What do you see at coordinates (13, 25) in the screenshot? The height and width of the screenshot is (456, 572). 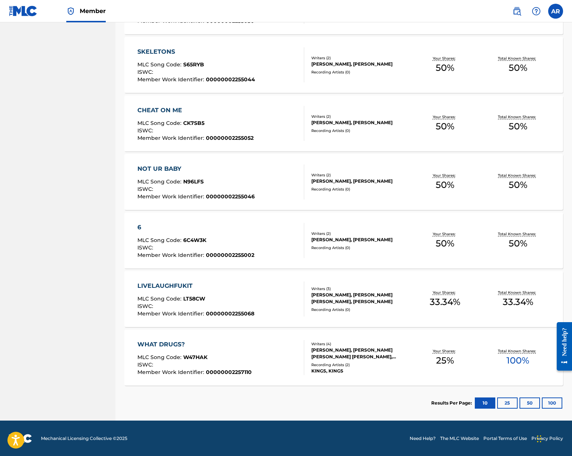 I see `div: Need help?` at bounding box center [13, 25].